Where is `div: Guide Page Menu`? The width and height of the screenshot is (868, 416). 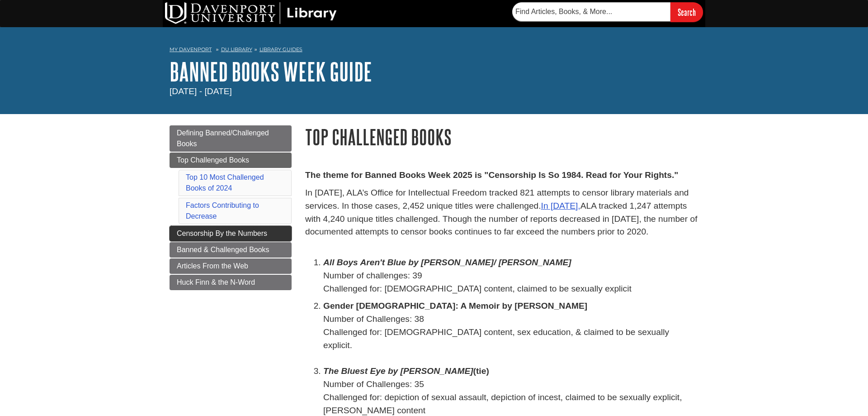
div: Guide Page Menu is located at coordinates (230, 208).